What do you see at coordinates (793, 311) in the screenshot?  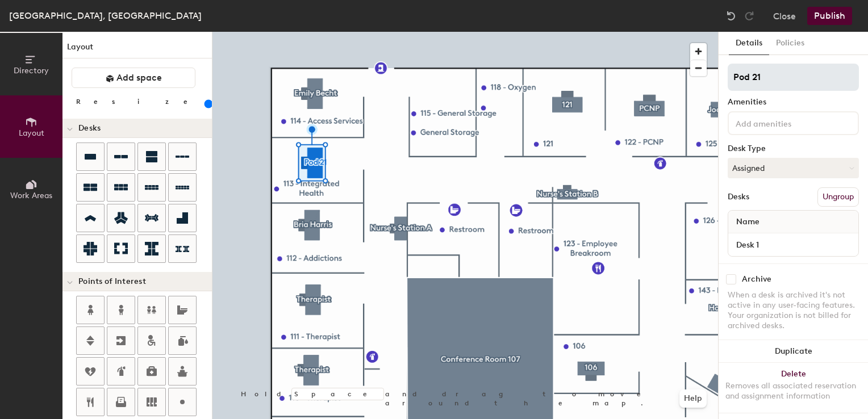 I see `div: When a desk is archived it's not active in any user-facing features. Your organization is not bil...` at bounding box center [793, 311].